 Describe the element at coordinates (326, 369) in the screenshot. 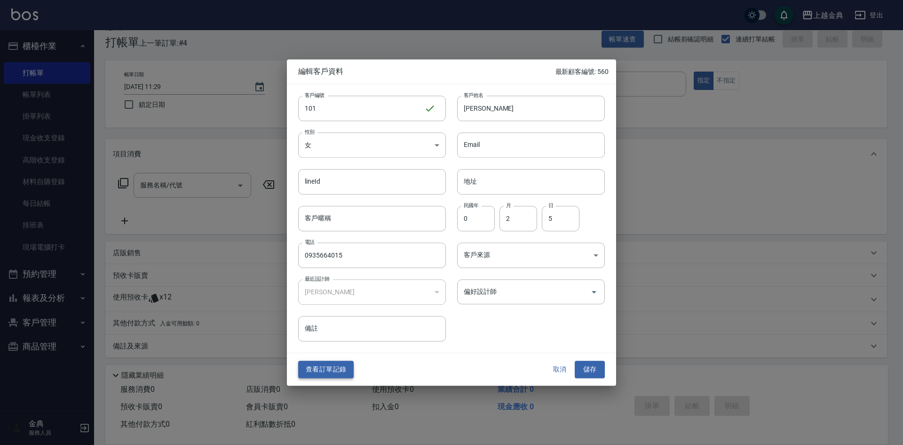

I see `button: 查看訂單記錄` at that location.